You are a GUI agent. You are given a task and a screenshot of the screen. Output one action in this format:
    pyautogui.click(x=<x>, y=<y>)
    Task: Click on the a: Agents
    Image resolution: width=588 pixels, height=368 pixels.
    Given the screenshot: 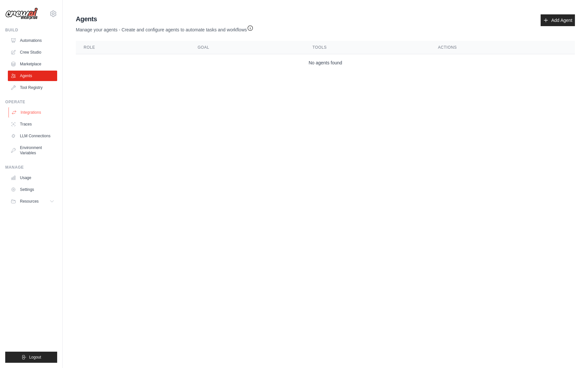 What is the action you would take?
    pyautogui.click(x=32, y=76)
    